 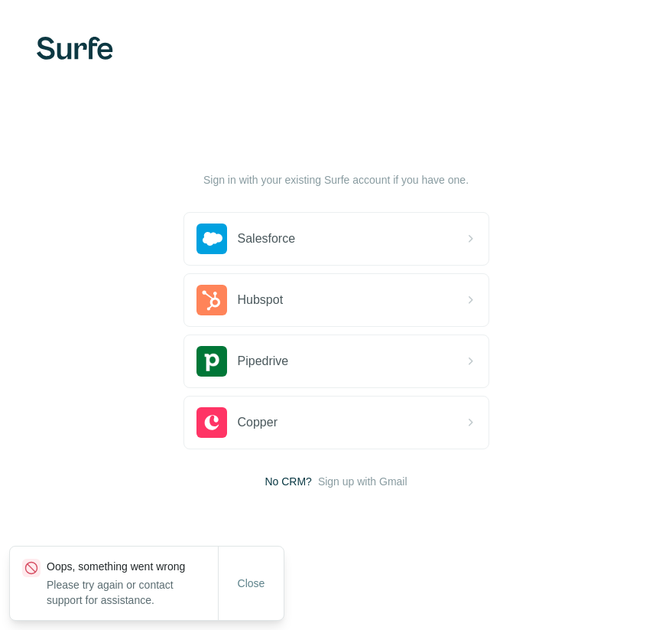 What do you see at coordinates (212, 362) in the screenshot?
I see `img: pipedrive's logo` at bounding box center [212, 362].